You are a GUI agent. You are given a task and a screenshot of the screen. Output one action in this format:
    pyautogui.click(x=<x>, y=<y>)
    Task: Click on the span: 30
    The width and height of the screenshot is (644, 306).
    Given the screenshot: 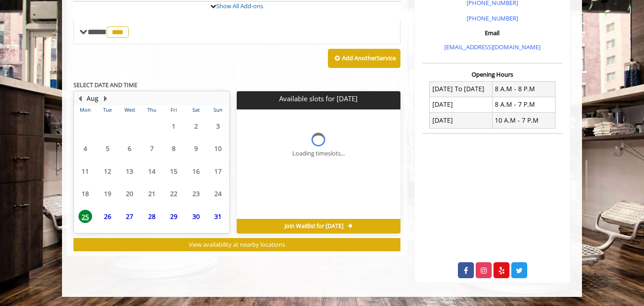 What is the action you would take?
    pyautogui.click(x=196, y=216)
    